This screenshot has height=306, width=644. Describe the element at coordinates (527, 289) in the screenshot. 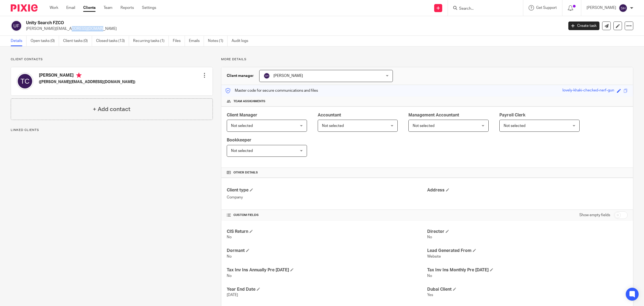

I see `h4: Dubai Client` at that location.